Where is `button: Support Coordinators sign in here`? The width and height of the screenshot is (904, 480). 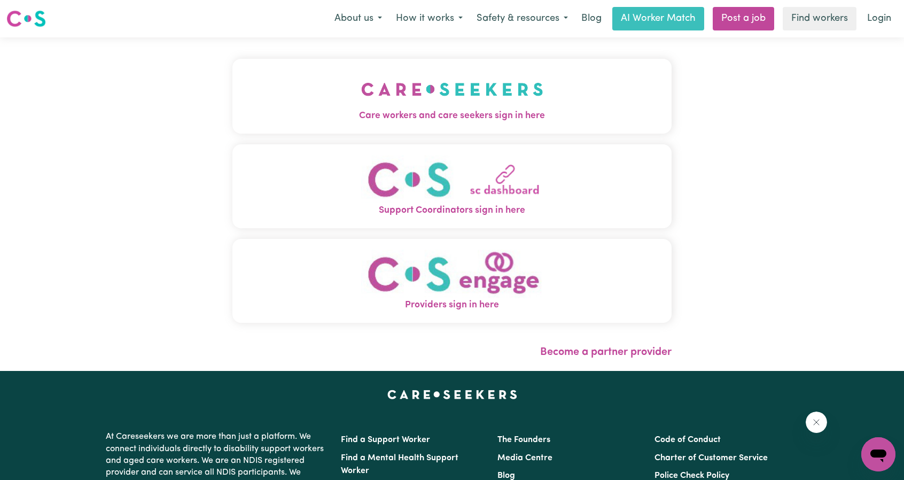 button: Support Coordinators sign in here is located at coordinates (452, 186).